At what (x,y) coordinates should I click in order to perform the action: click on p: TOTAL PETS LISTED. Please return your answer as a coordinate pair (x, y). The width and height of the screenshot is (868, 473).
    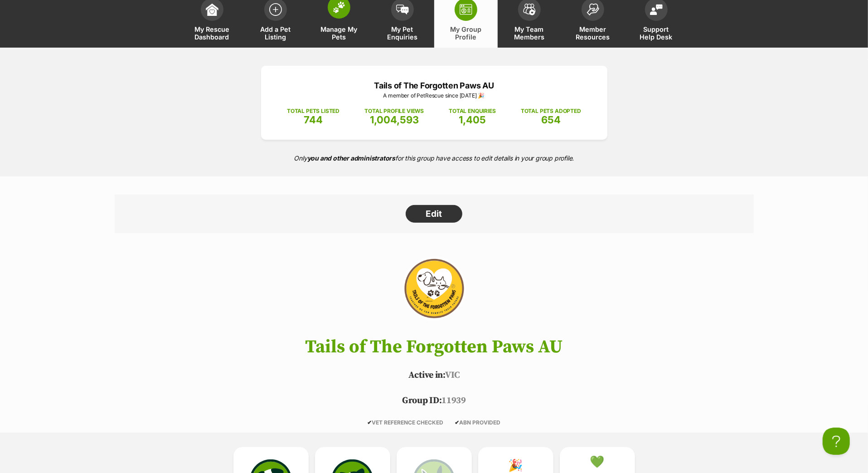
    Looking at the image, I should click on (313, 111).